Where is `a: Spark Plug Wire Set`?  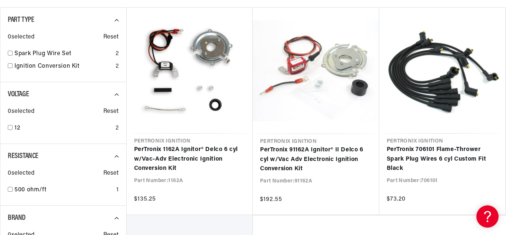 a: Spark Plug Wire Set is located at coordinates (63, 54).